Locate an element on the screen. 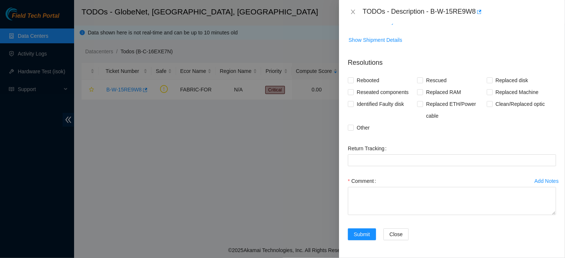  span: Show Shipment Details is located at coordinates (376, 40).